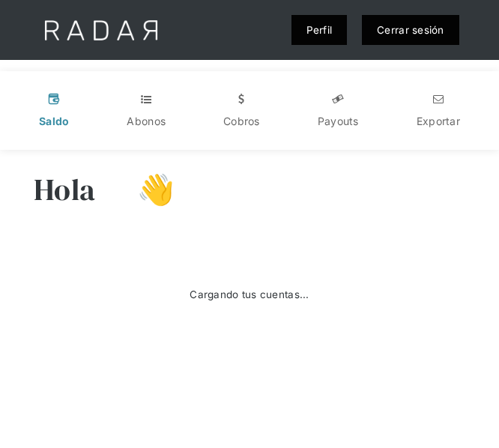 The height and width of the screenshot is (448, 499). I want to click on a: Cerrar sesión, so click(411, 30).